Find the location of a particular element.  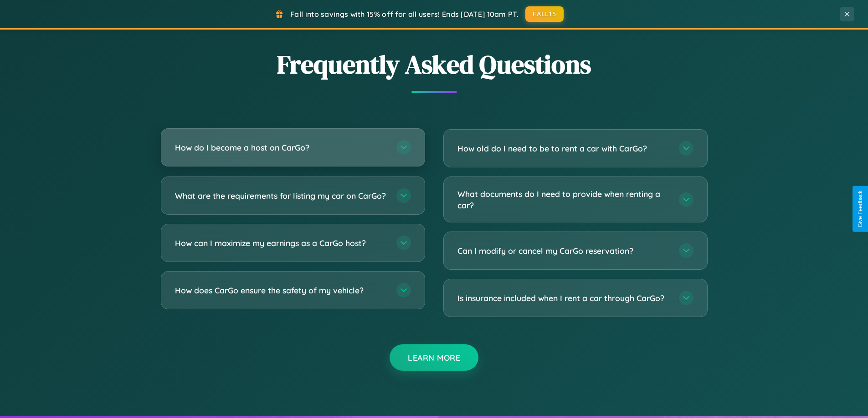

h3: How can I maximize my earnings as a CarGo host? is located at coordinates (281, 243).